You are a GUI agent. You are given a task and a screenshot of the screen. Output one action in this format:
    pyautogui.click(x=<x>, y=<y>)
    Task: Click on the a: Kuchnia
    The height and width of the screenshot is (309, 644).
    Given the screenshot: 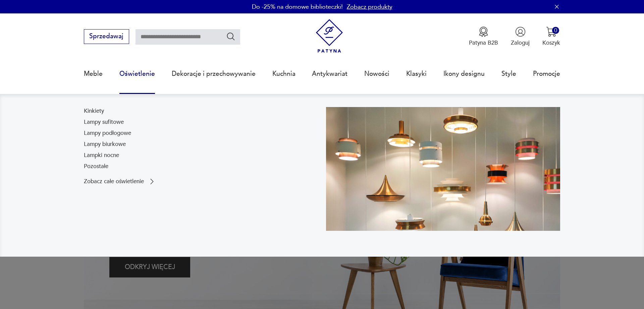 What is the action you would take?
    pyautogui.click(x=284, y=74)
    